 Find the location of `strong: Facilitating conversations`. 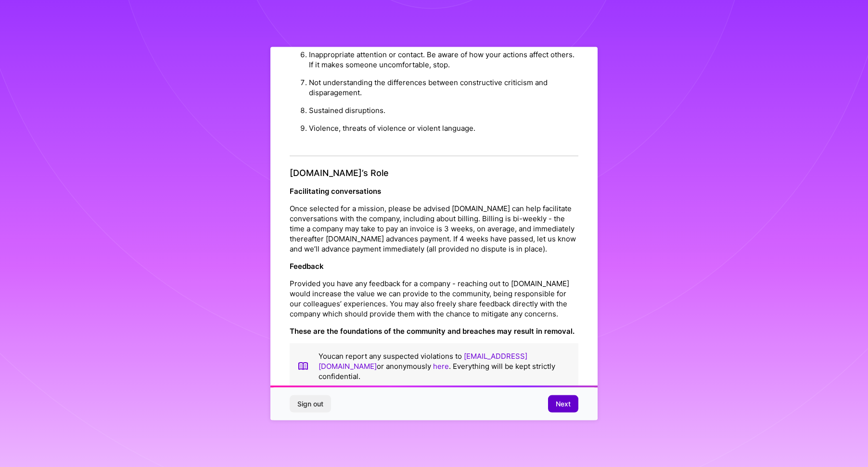

strong: Facilitating conversations is located at coordinates (336, 190).